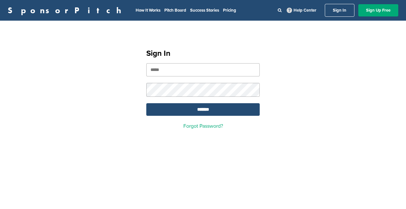 The width and height of the screenshot is (406, 209). Describe the element at coordinates (205, 10) in the screenshot. I see `a: Success Stories` at that location.